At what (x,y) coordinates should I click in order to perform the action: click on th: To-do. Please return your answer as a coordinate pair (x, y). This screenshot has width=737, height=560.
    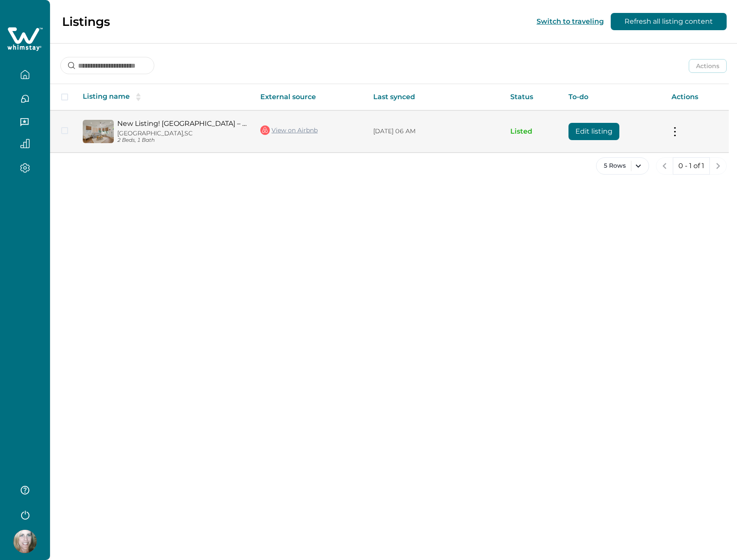
    Looking at the image, I should click on (613, 97).